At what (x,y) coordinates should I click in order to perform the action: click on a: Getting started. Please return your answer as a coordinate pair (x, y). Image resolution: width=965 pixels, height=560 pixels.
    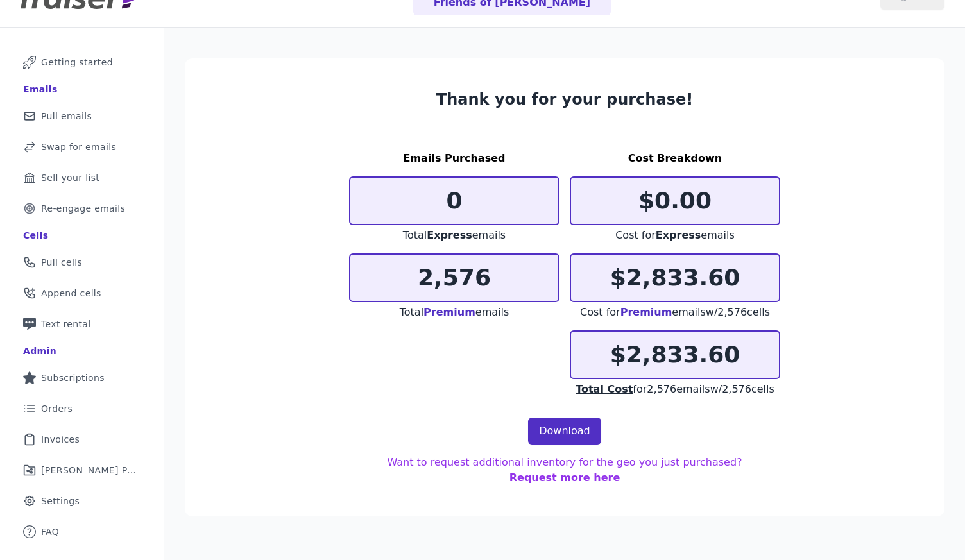
    Looking at the image, I should click on (82, 62).